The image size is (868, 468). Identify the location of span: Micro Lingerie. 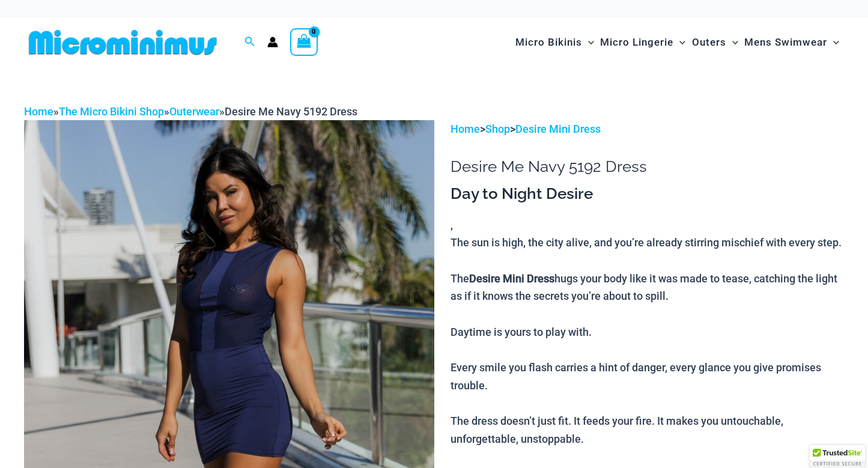
(637, 42).